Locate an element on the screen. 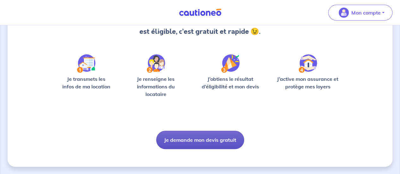  img: /static/bfff1cf634d835d9112899e6a3df1a5d/Step-4.svg is located at coordinates (308, 64).